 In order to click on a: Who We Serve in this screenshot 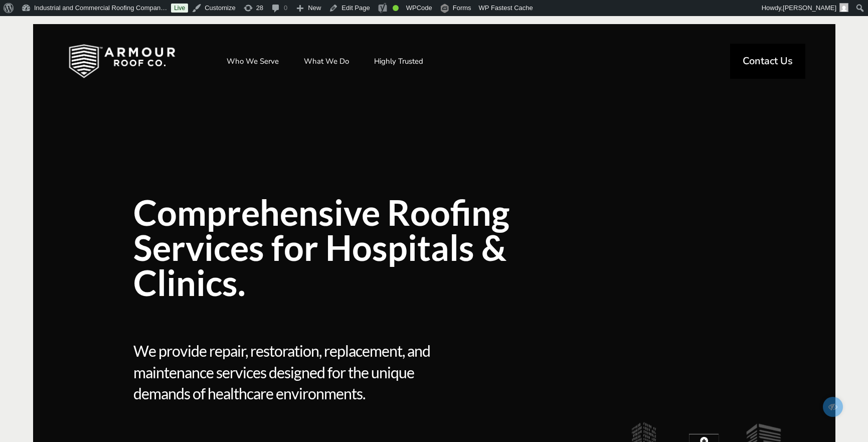, I will do `click(253, 61)`.